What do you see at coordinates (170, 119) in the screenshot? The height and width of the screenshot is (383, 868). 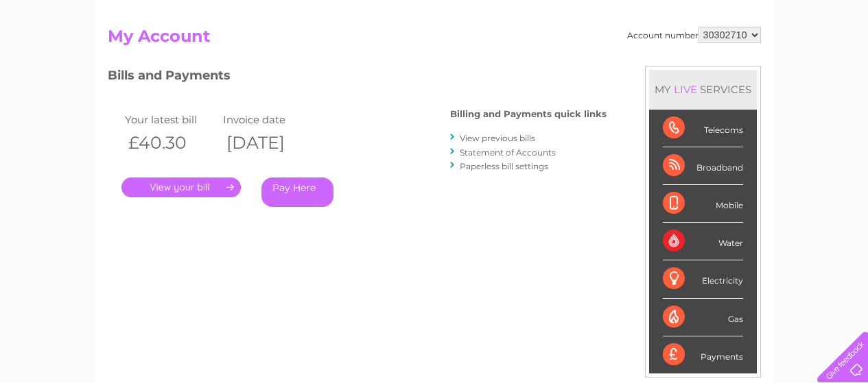 I see `td: Your latest bill` at bounding box center [170, 119].